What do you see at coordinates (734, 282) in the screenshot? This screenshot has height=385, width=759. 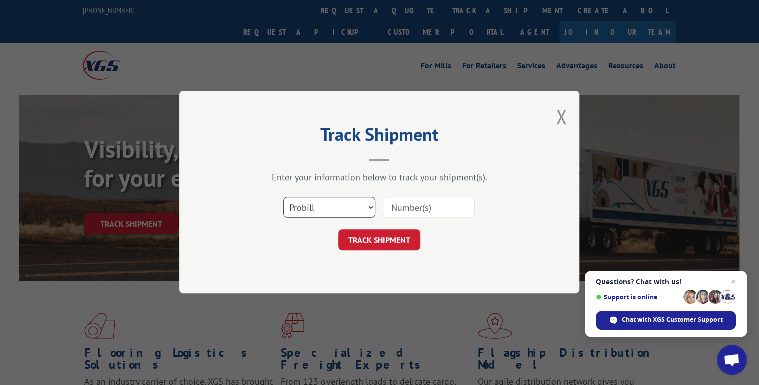 I see `span: Close chat` at bounding box center [734, 282].